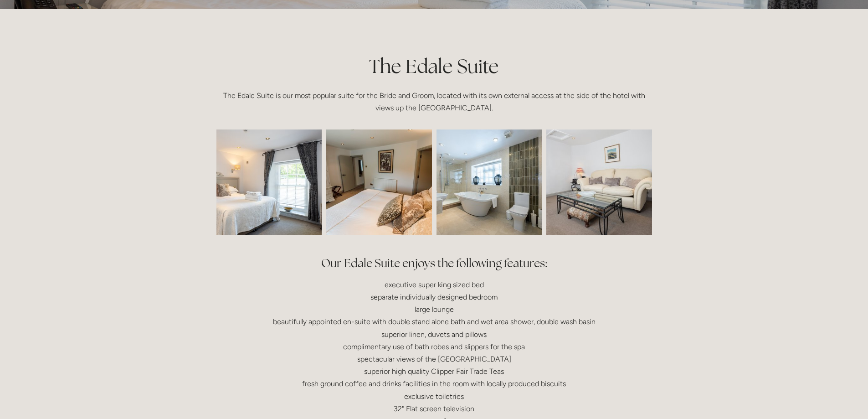  I want to click on p: The Edale Suite is our most popular suite for the Bride and Groom, located with its own external ..., so click(434, 101).